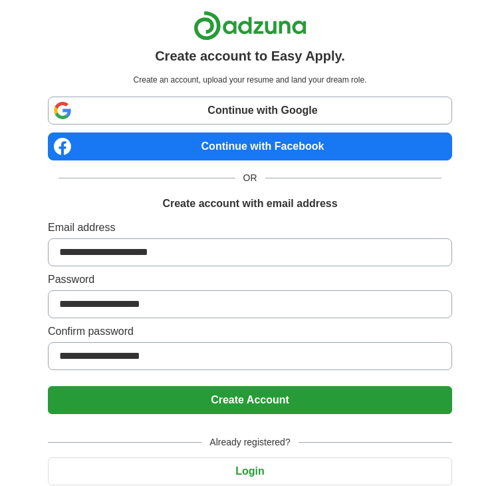  Describe the element at coordinates (250, 400) in the screenshot. I see `button: Create Account` at that location.